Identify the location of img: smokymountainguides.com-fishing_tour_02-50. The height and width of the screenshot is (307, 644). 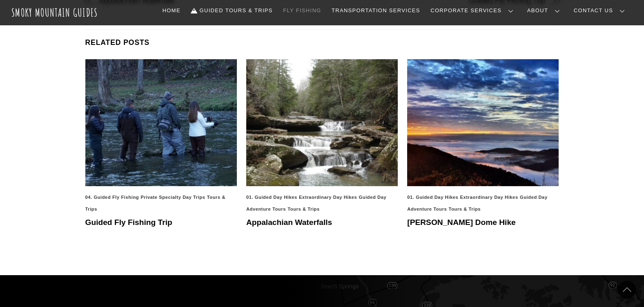
(161, 123).